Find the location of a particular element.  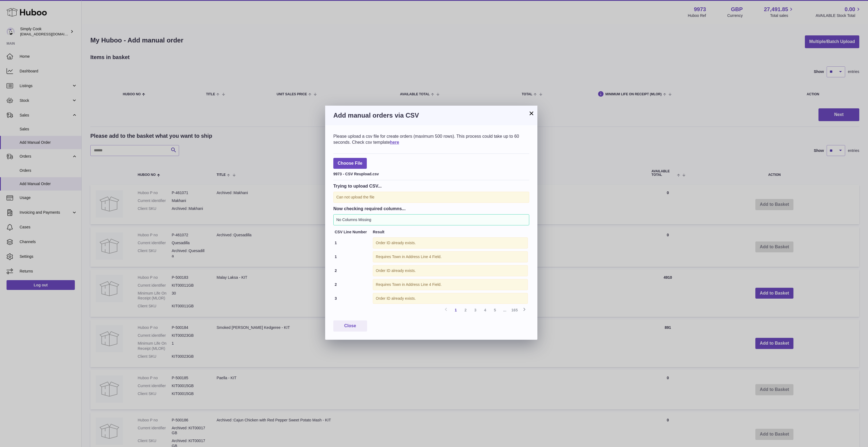

a: 165 is located at coordinates (515, 310).